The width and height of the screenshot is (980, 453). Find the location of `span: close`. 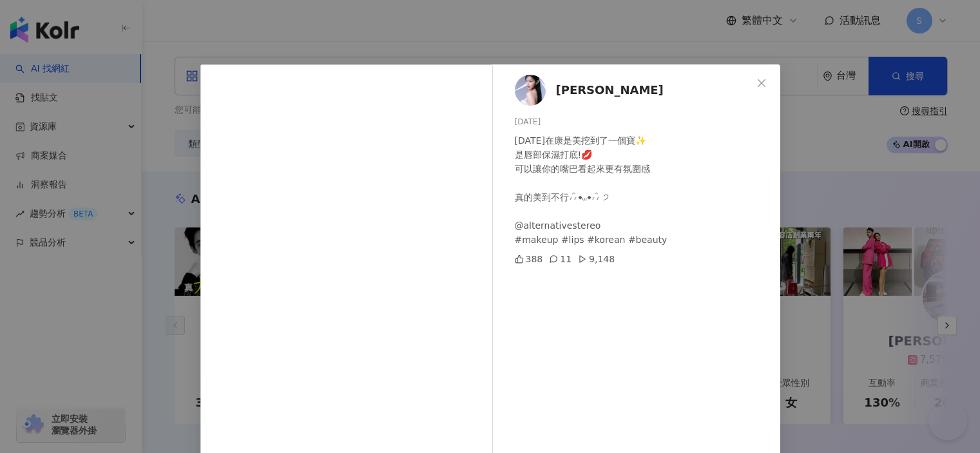

span: close is located at coordinates (761, 83).